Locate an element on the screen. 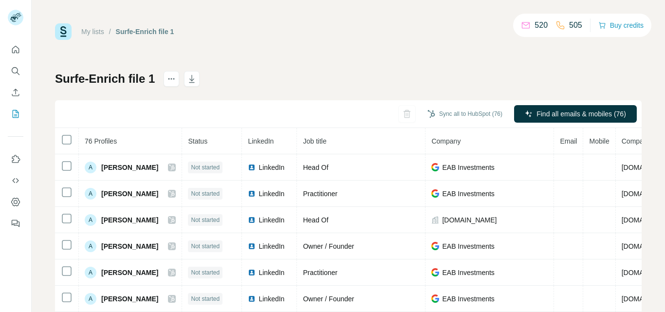 The width and height of the screenshot is (665, 312). span: 76 Profiles is located at coordinates (101, 141).